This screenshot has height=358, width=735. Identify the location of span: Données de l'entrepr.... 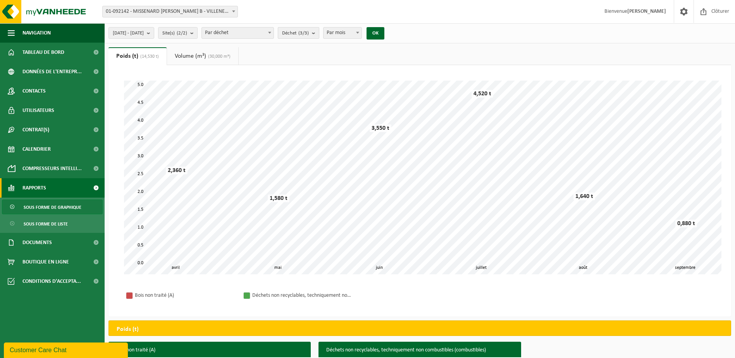
(52, 72).